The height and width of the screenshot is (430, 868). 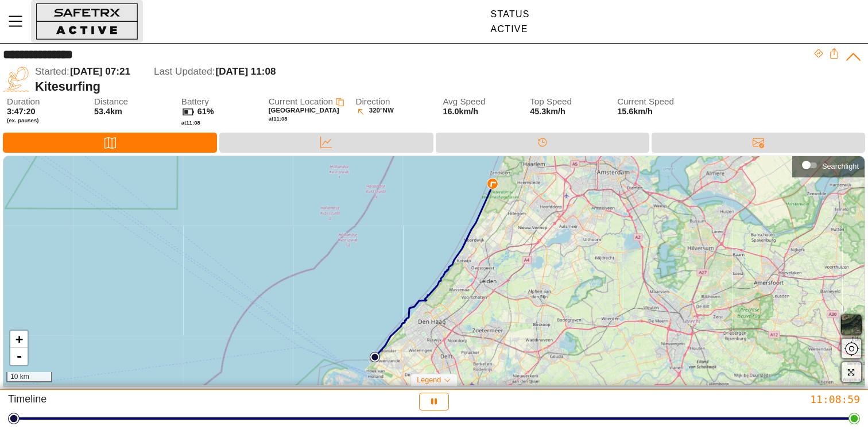 I want to click on span: 15.6km/h, so click(x=654, y=111).